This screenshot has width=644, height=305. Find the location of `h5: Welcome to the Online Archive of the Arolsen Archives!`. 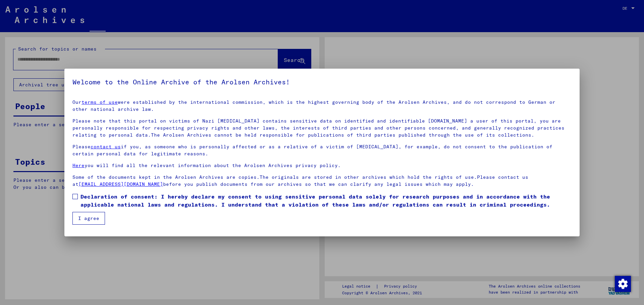

h5: Welcome to the Online Archive of the Arolsen Archives! is located at coordinates (322, 82).